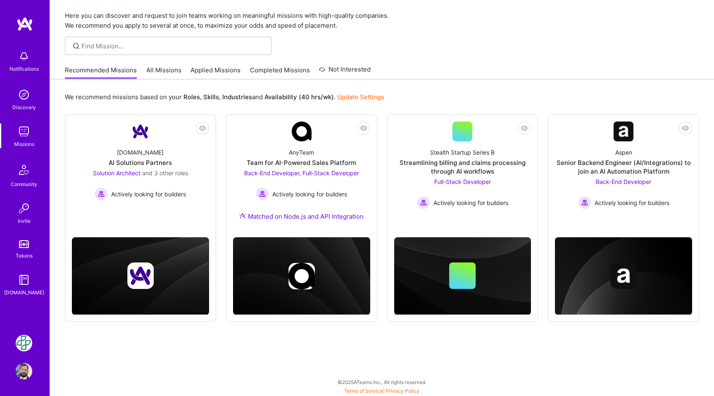  What do you see at coordinates (364, 391) in the screenshot?
I see `a: Terms of Service` at bounding box center [364, 391].